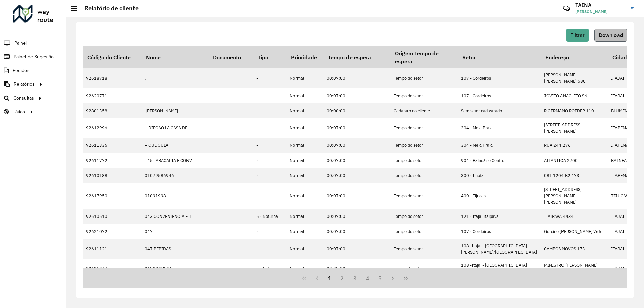  What do you see at coordinates (230, 57) in the screenshot?
I see `th: Documento` at bounding box center [230, 57].